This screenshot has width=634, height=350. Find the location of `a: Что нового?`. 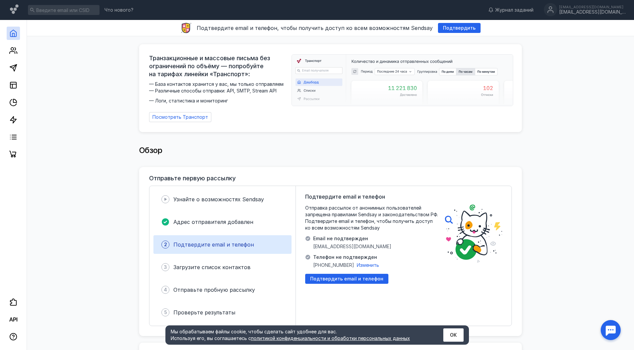

a: Что нового? is located at coordinates (119, 10).